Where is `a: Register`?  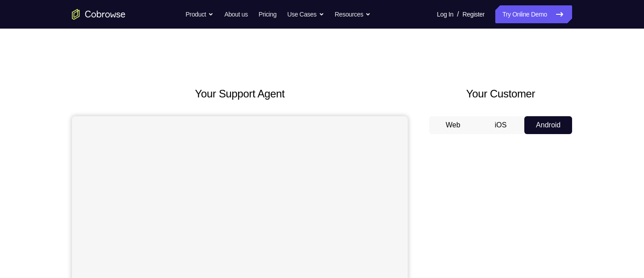
a: Register is located at coordinates (473, 14).